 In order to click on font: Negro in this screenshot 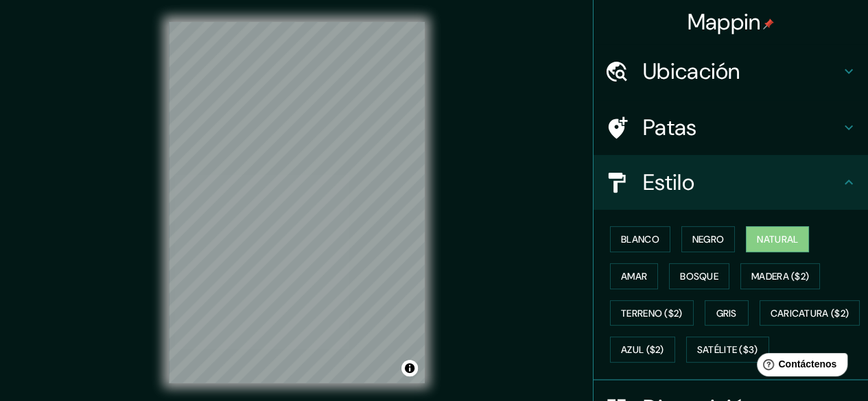, I will do `click(708, 239)`.